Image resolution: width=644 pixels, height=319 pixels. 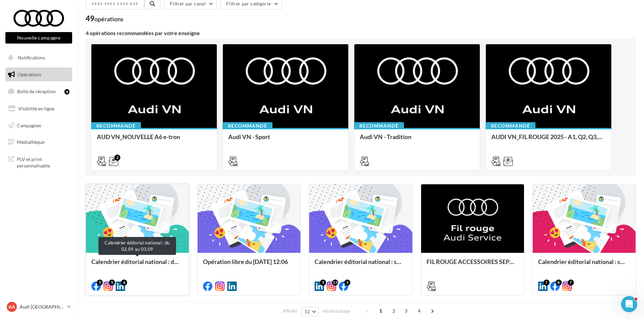 What do you see at coordinates (290, 311) in the screenshot?
I see `span: Afficher` at bounding box center [290, 311].